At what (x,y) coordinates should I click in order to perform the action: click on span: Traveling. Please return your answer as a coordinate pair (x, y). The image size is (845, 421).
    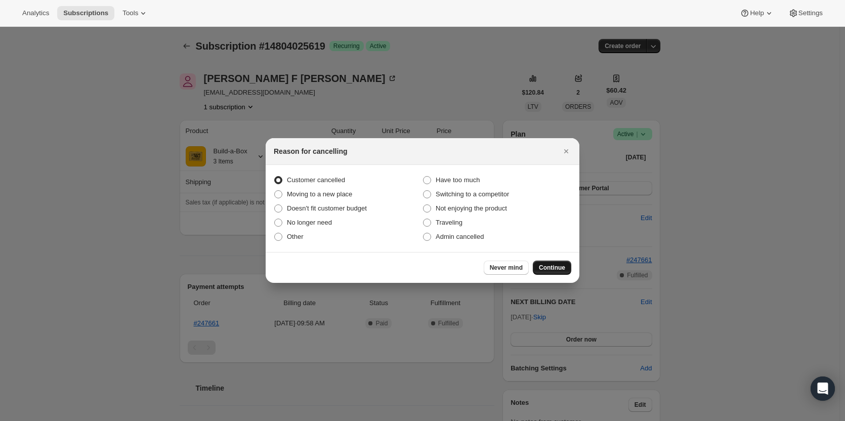
    Looking at the image, I should click on (449, 222).